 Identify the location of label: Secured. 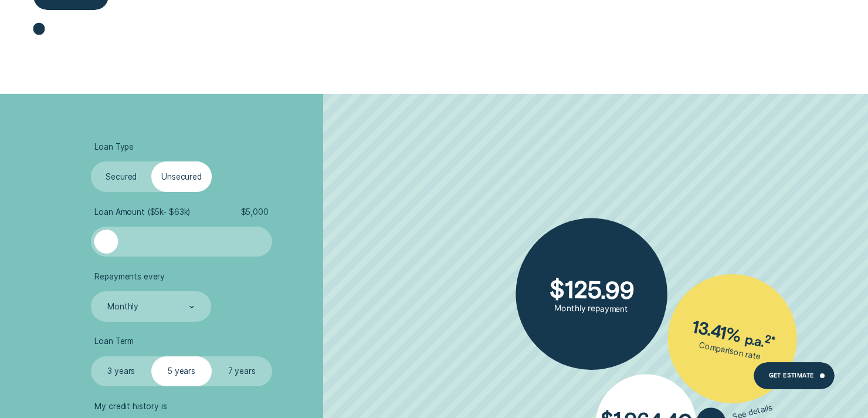
(121, 176).